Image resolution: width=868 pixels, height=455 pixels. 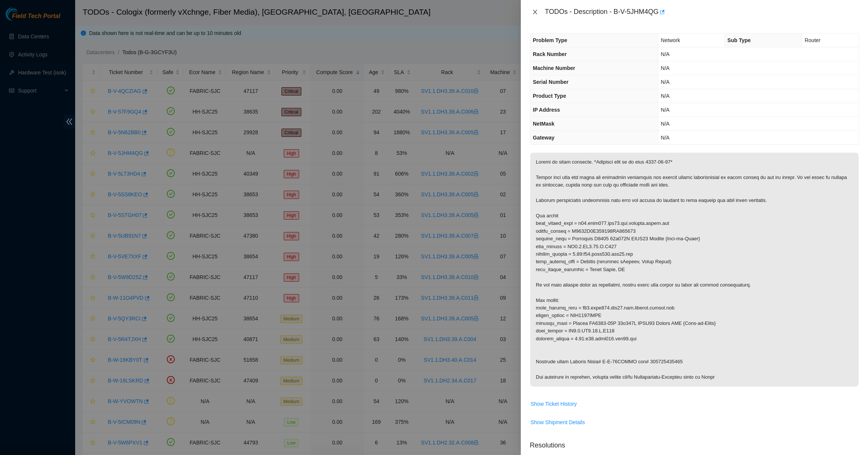 I want to click on span: Machine Number, so click(x=554, y=68).